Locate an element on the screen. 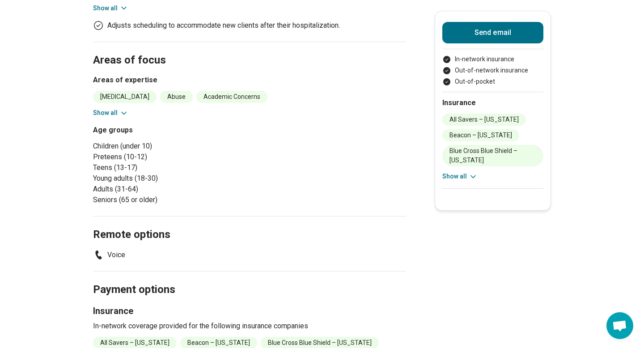 This screenshot has height=348, width=644. li: Abuse is located at coordinates (176, 97).